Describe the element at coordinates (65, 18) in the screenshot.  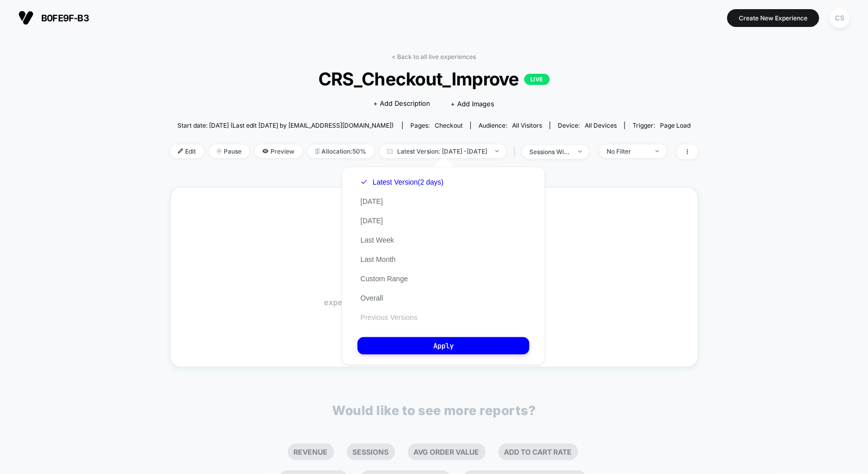
I see `span: b0fe9f-b3` at that location.